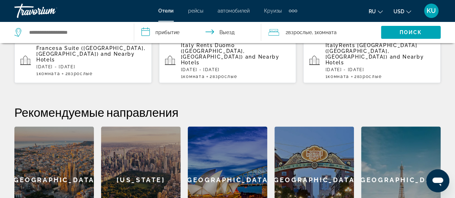  What do you see at coordinates (50, 11) in the screenshot?
I see `a: Travorium` at bounding box center [50, 11].